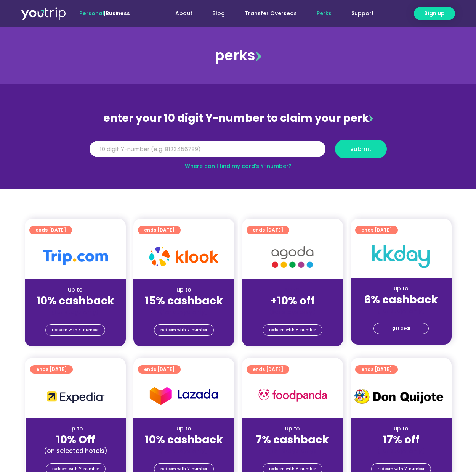  I want to click on a: Where can I find my card’s Y-number?, so click(238, 166).